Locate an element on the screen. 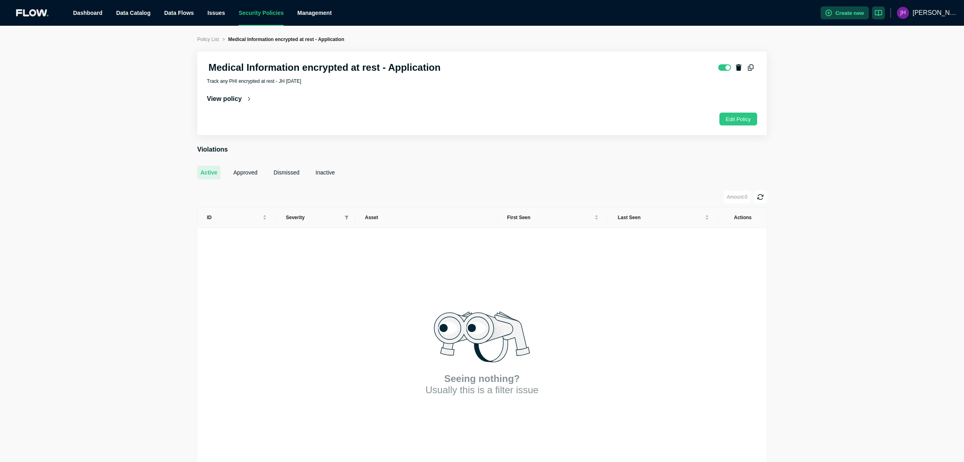 Image resolution: width=964 pixels, height=462 pixels. button: Create new is located at coordinates (845, 13).